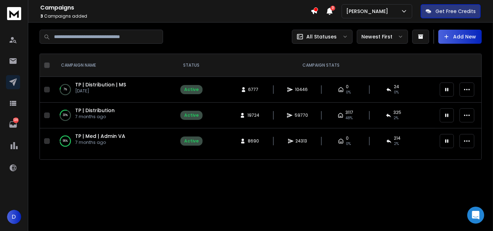  Describe the element at coordinates (301, 115) in the screenshot. I see `span: 59770` at that location.